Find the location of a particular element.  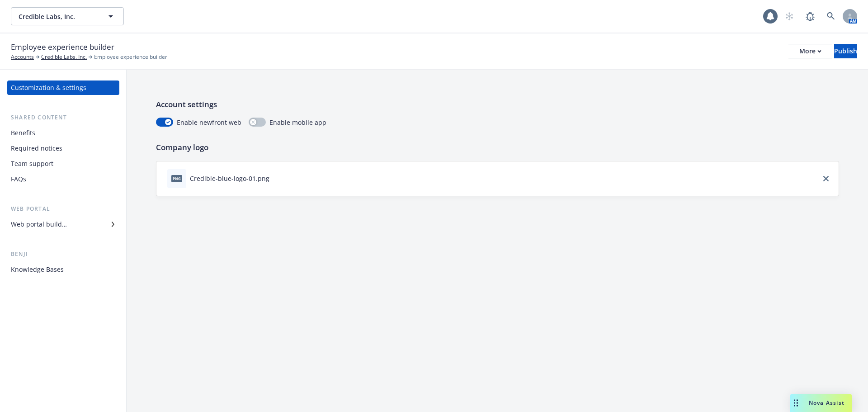

button: More is located at coordinates (810, 51).